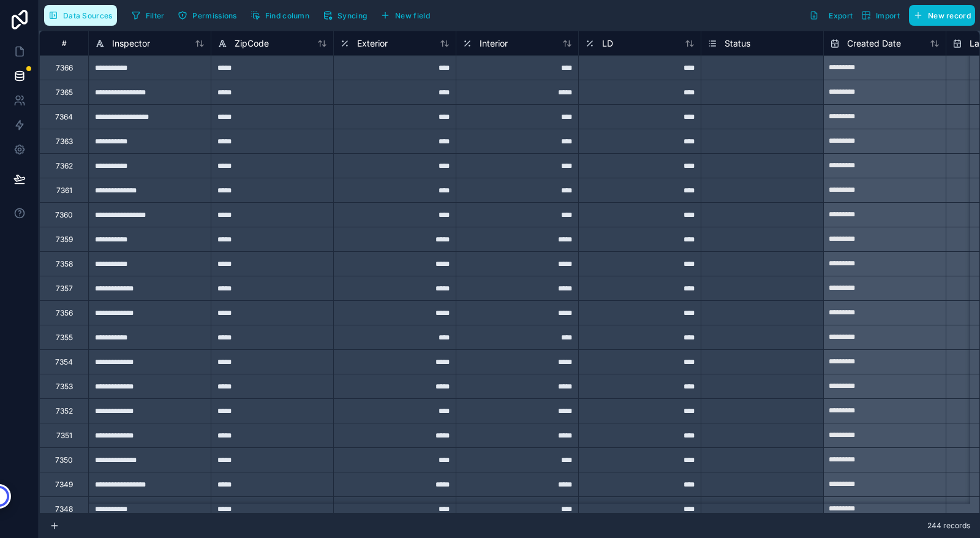 Image resolution: width=980 pixels, height=538 pixels. I want to click on div: 7349, so click(64, 484).